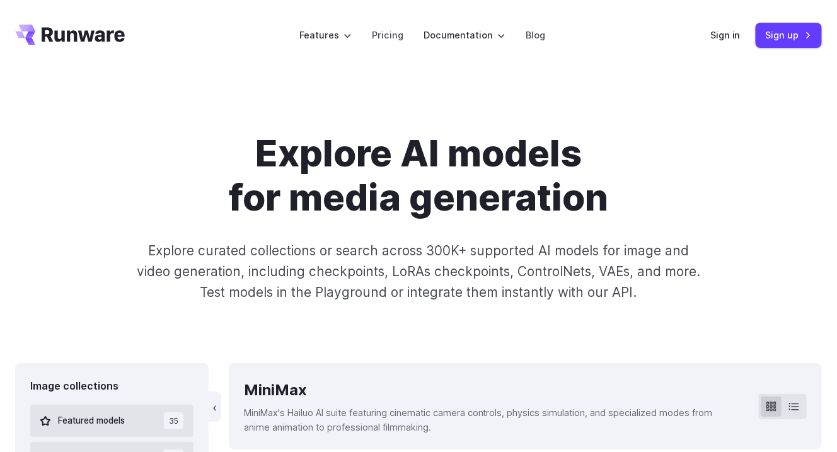 The image size is (837, 452). What do you see at coordinates (535, 35) in the screenshot?
I see `a: Blog` at bounding box center [535, 35].